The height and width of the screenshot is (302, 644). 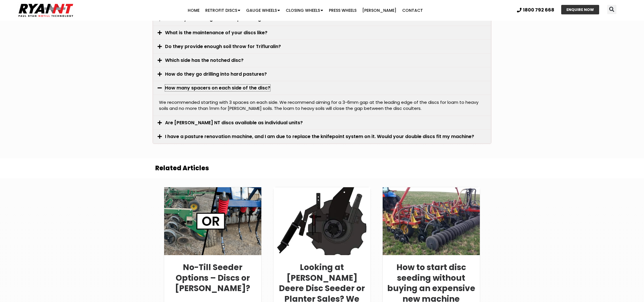 What do you see at coordinates (412, 10) in the screenshot?
I see `a: Contact` at bounding box center [412, 10].